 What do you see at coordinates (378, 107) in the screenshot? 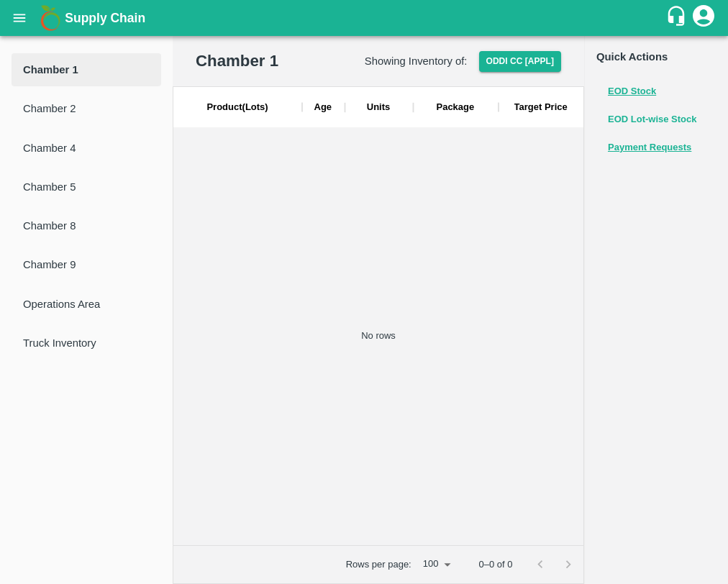
I see `div: Units` at bounding box center [378, 107].